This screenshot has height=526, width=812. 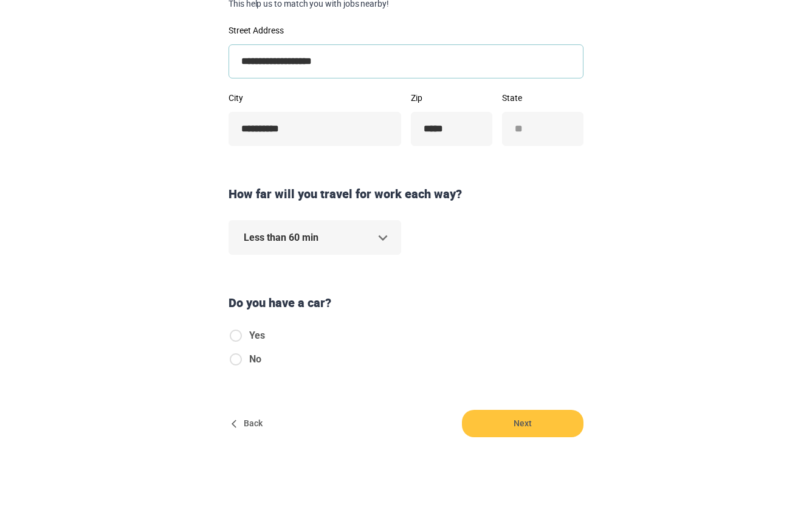 I want to click on div: Less than 60 min, so click(x=315, y=237).